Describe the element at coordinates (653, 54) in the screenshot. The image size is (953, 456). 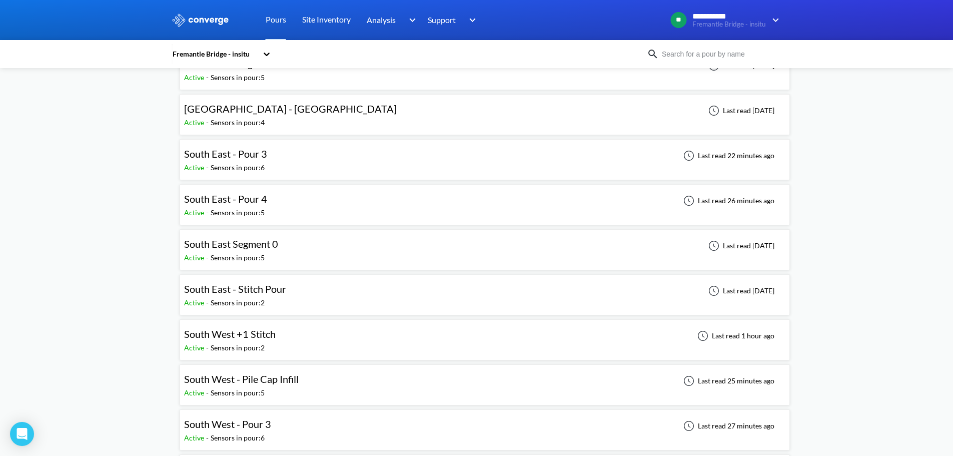
I see `img: icon-search.svg` at that location.